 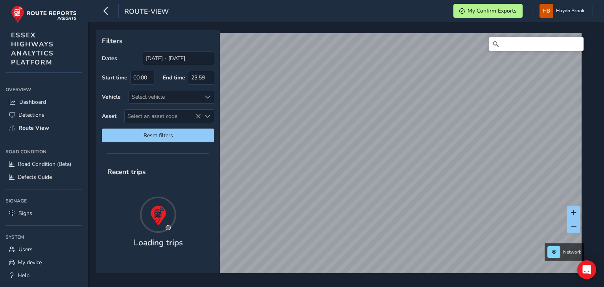 What do you see at coordinates (536, 44) in the screenshot?
I see `input: Search` at bounding box center [536, 44].